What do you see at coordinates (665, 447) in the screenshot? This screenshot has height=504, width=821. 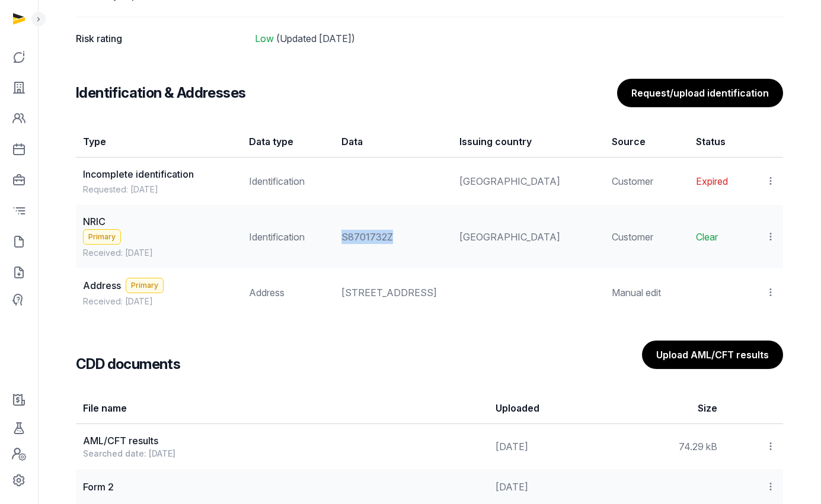 I see `td: 74.29 kB` at bounding box center [665, 447].